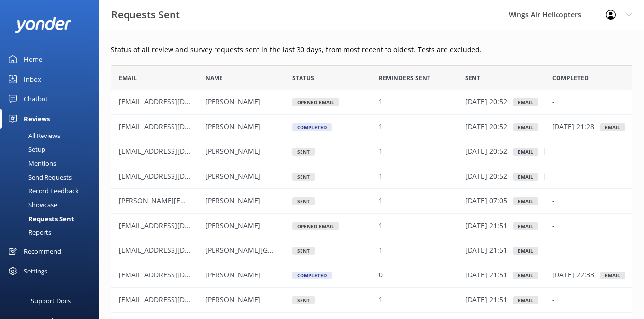 This screenshot has width=644, height=319. I want to click on a: Setup, so click(53, 149).